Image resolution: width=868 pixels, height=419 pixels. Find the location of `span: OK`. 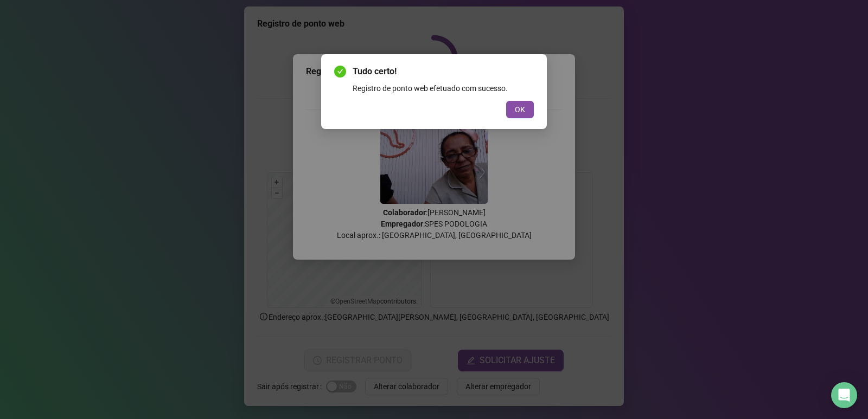

span: OK is located at coordinates (520, 109).